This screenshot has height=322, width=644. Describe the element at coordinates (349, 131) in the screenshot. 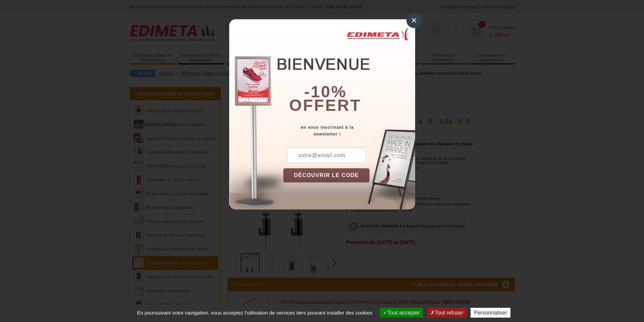

I see `div: en vous inscrivant à la newsletter !` at that location.